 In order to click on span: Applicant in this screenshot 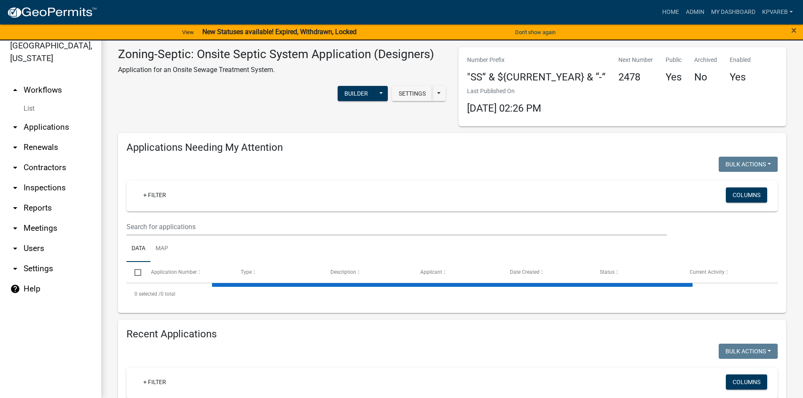, I will do `click(431, 272)`.